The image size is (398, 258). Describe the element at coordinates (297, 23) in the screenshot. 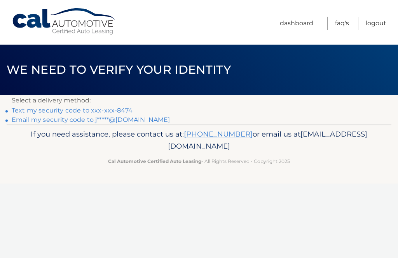

I see `a: Dashboard` at that location.